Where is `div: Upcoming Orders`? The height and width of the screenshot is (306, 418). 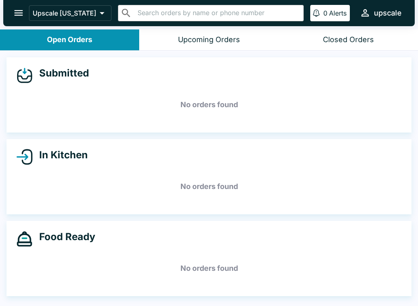
div: Upcoming Orders is located at coordinates (209, 40).